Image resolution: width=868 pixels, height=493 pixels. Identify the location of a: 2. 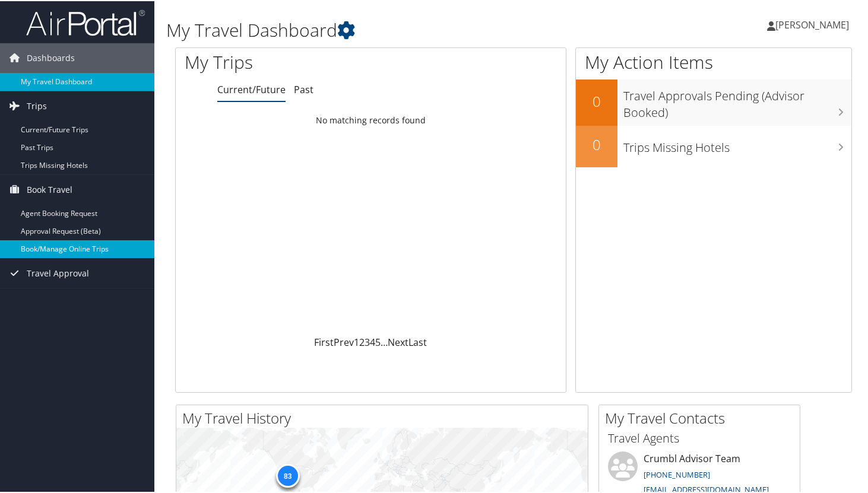
(362, 341).